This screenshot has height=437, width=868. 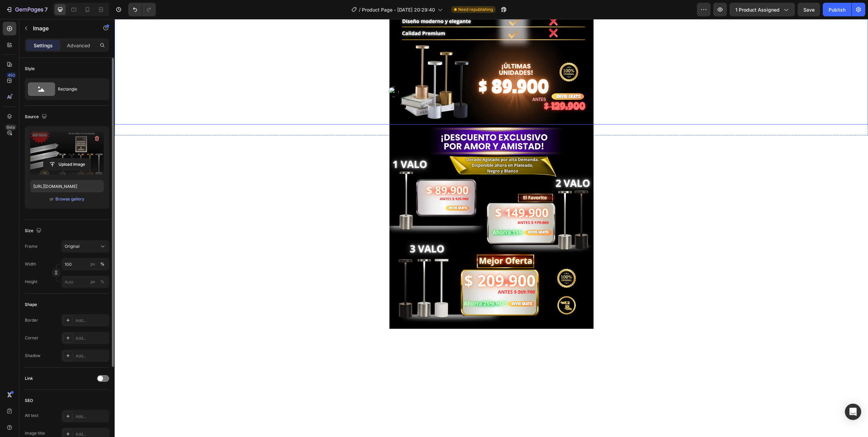 I want to click on div: Beta, so click(x=11, y=127).